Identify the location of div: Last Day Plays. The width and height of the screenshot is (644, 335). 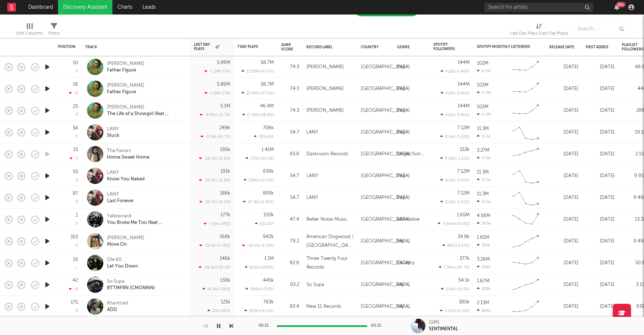
(207, 47).